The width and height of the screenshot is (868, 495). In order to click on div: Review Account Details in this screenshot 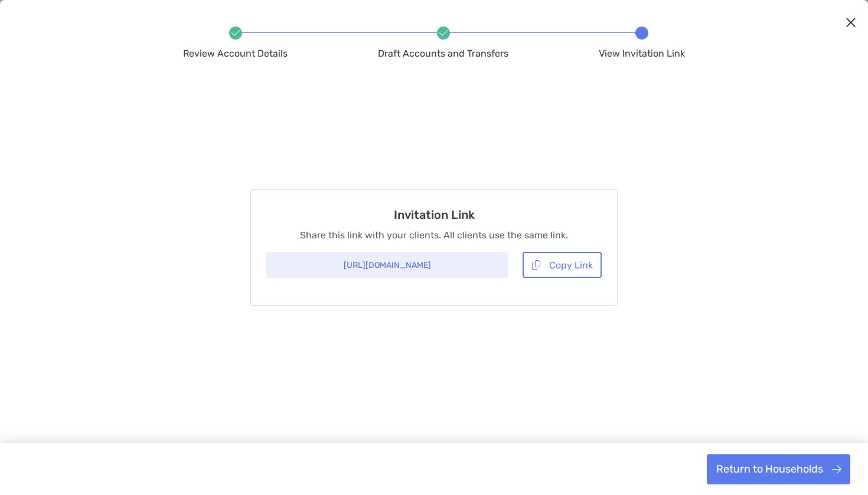, I will do `click(235, 53)`.